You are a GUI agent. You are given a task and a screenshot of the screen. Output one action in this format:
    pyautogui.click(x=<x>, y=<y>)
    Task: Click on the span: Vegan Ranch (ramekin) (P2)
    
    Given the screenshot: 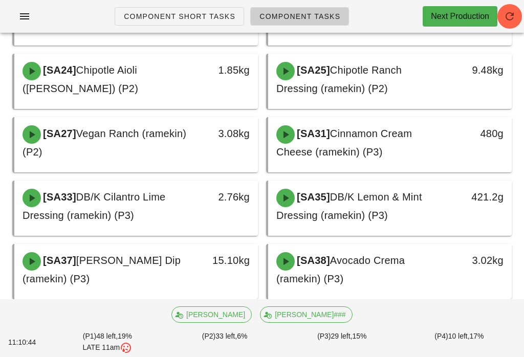 What is the action you would take?
    pyautogui.click(x=104, y=143)
    